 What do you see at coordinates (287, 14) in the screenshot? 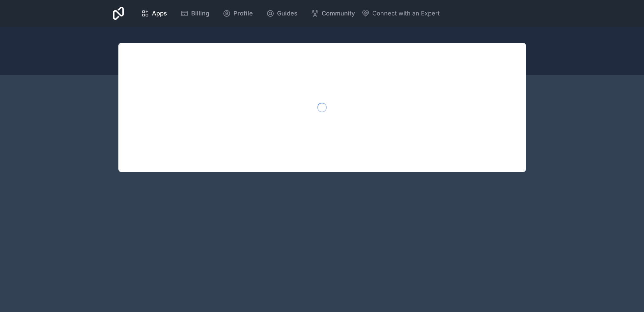
I see `span: Guides` at bounding box center [287, 14].